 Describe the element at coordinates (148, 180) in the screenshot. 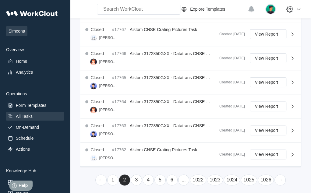

I see `a: Page 4` at that location.